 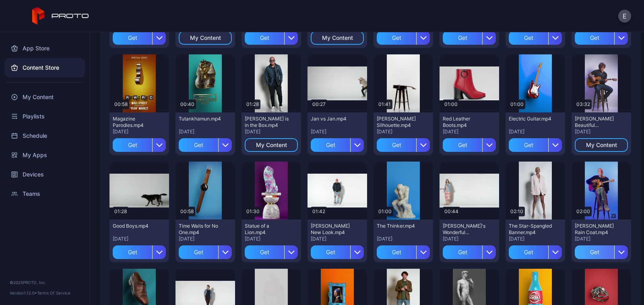 What do you see at coordinates (45, 48) in the screenshot?
I see `a: App Store` at bounding box center [45, 48].